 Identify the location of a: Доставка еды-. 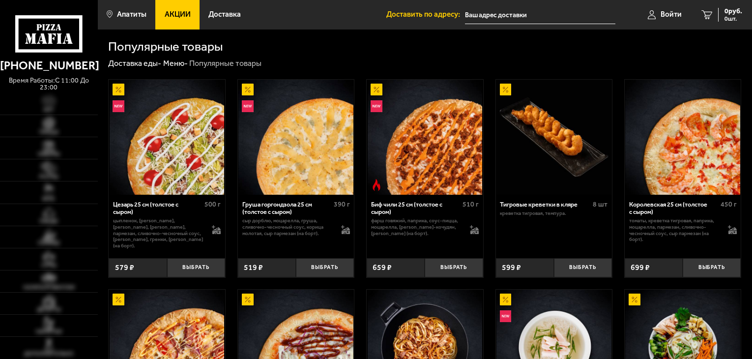
(135, 63).